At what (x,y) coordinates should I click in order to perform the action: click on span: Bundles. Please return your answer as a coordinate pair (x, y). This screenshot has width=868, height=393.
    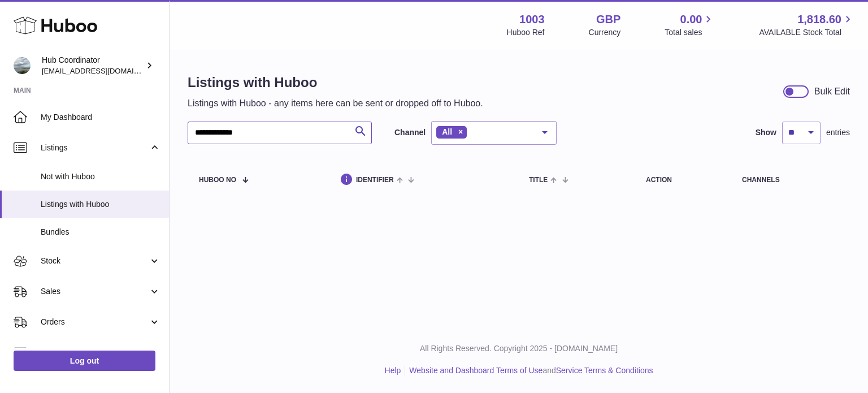
    Looking at the image, I should click on (101, 232).